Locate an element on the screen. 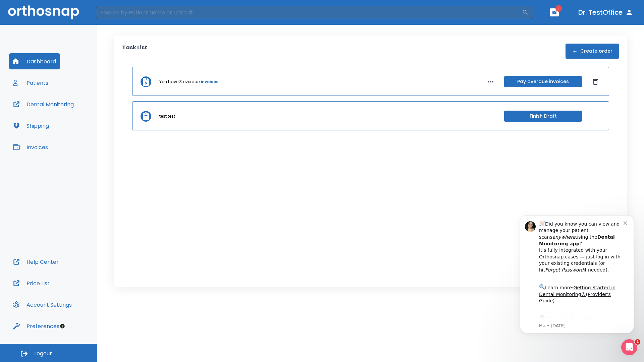 The width and height of the screenshot is (644, 362). button: Shipping is located at coordinates (31, 125).